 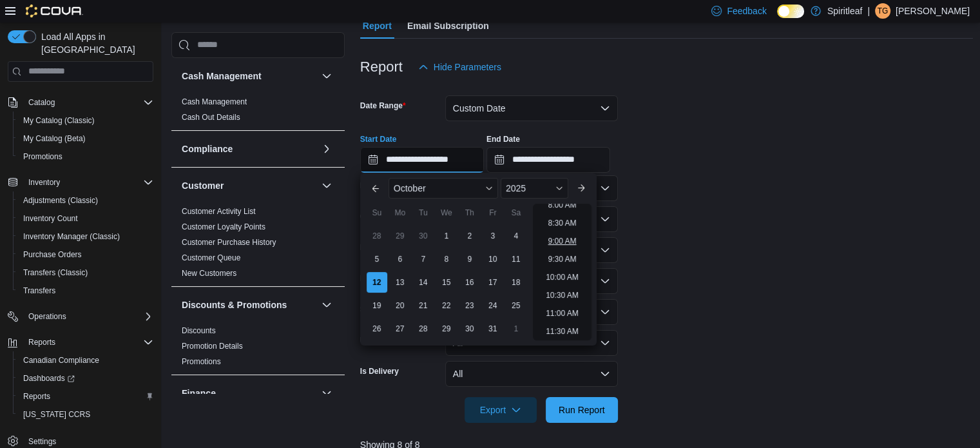 I want to click on span: Customer Purchase History, so click(x=229, y=242).